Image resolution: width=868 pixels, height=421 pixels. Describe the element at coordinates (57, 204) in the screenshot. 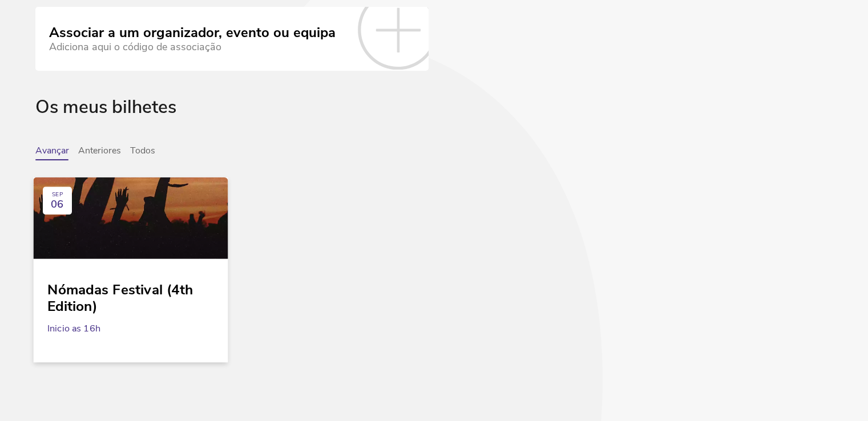

I see `span: 06` at that location.